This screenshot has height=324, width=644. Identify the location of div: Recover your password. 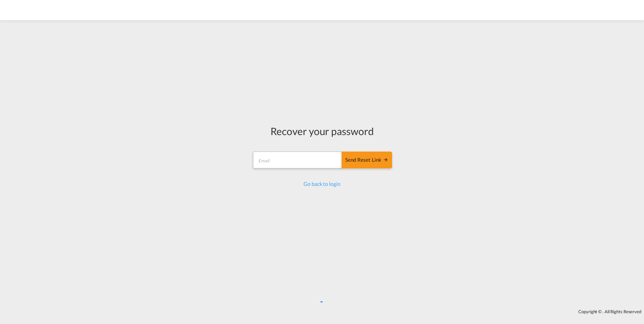
(322, 131).